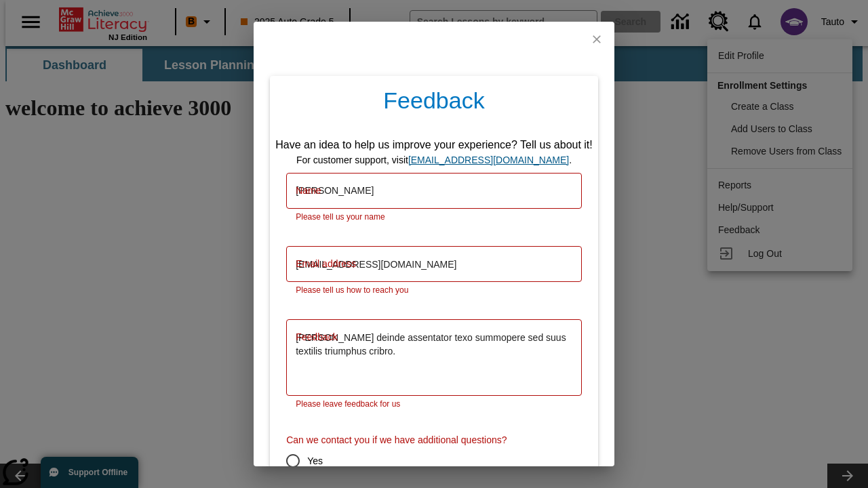  Describe the element at coordinates (434, 405) in the screenshot. I see `p: Please leave feedback for us` at that location.